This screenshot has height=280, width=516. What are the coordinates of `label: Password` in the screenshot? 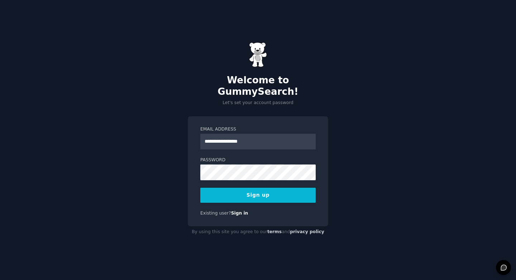 It's located at (258, 160).